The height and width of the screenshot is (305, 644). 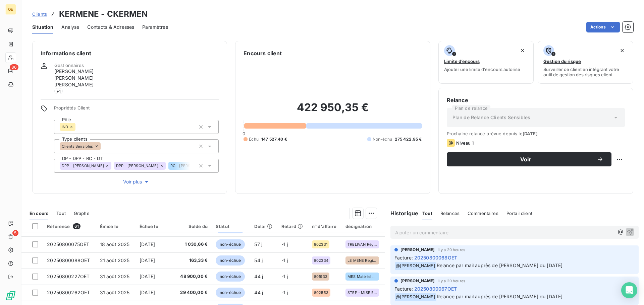 What do you see at coordinates (262, 53) in the screenshot?
I see `h6: Encours client` at bounding box center [262, 53].